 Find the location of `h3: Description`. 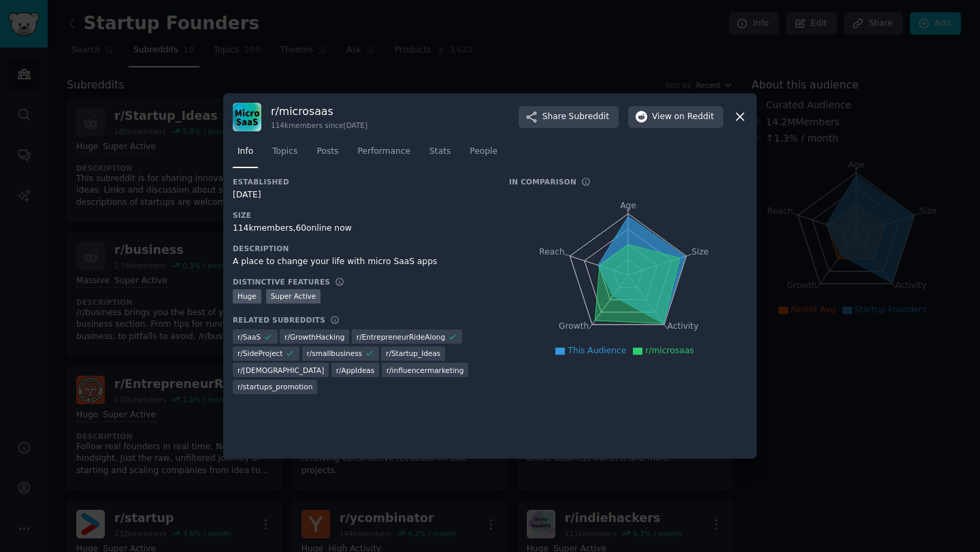

h3: Description is located at coordinates (361, 249).